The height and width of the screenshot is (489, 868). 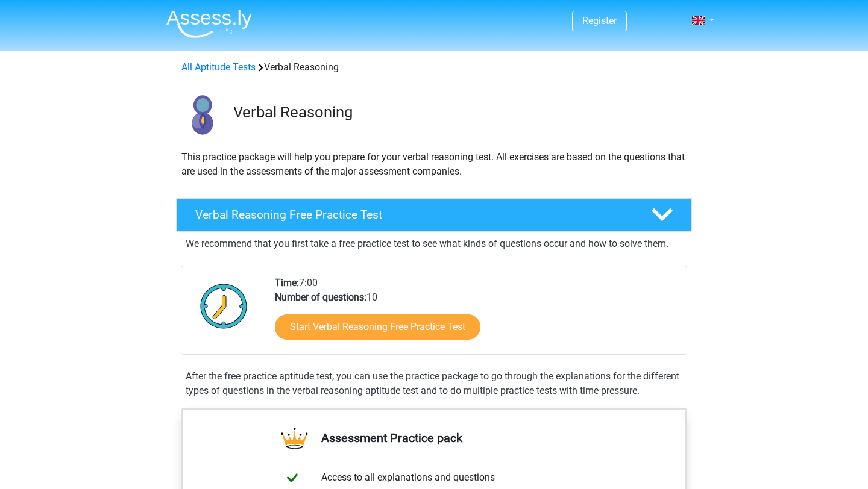 I want to click on a: Verbal Reasoning Free Practice Test, so click(x=434, y=215).